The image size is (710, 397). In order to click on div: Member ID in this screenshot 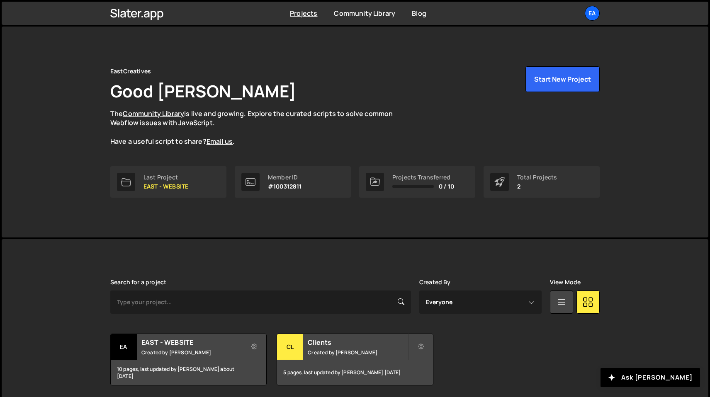, I will do `click(285, 177)`.